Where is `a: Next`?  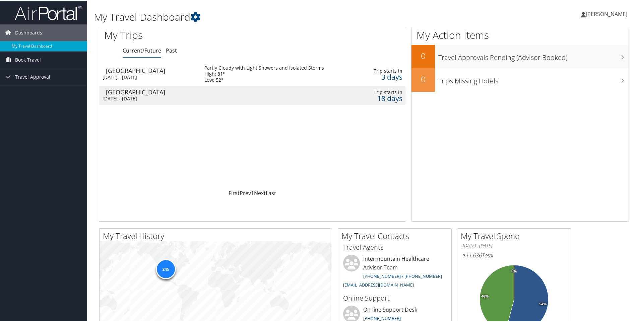
a: Next is located at coordinates (260, 193).